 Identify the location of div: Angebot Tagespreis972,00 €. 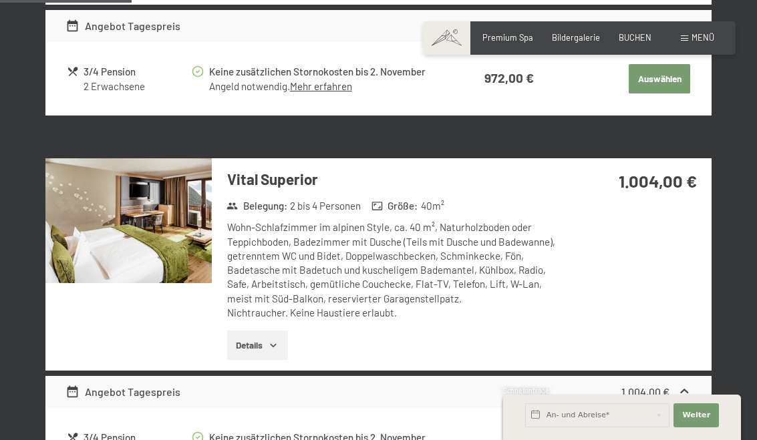
(378, 26).